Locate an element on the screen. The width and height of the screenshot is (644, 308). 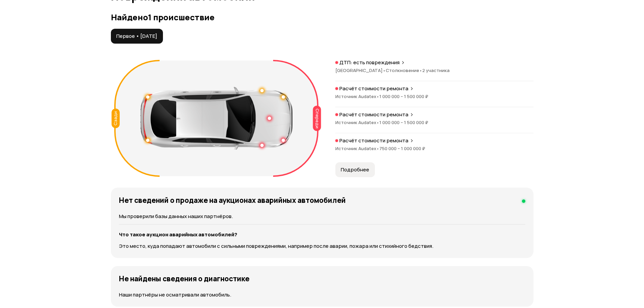
h3: Найдено 1 происшествие is located at coordinates (322, 17).